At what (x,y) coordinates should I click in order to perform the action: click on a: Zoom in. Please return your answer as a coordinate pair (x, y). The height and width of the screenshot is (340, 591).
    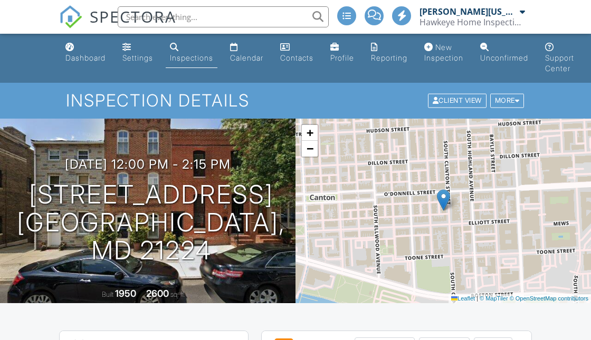
    Looking at the image, I should click on (310, 133).